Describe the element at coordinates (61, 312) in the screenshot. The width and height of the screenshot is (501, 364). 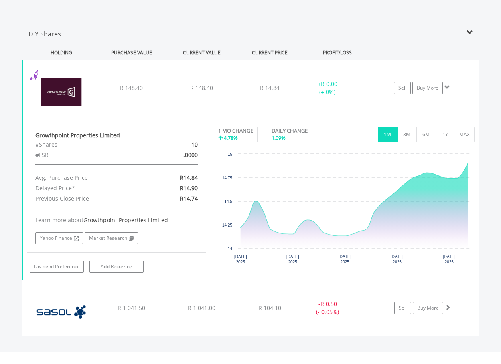
I see `img: EQU.ZA.SOL.png` at that location.